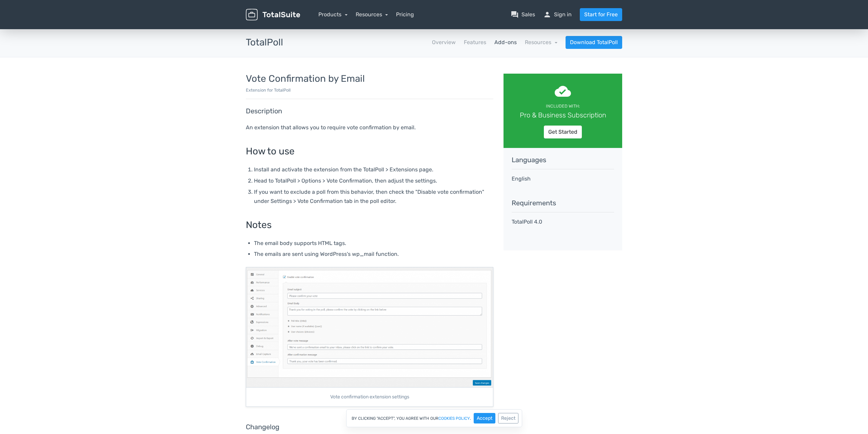 Image resolution: width=868 pixels, height=434 pixels. What do you see at coordinates (562, 132) in the screenshot?
I see `a: Get Started` at bounding box center [562, 132].